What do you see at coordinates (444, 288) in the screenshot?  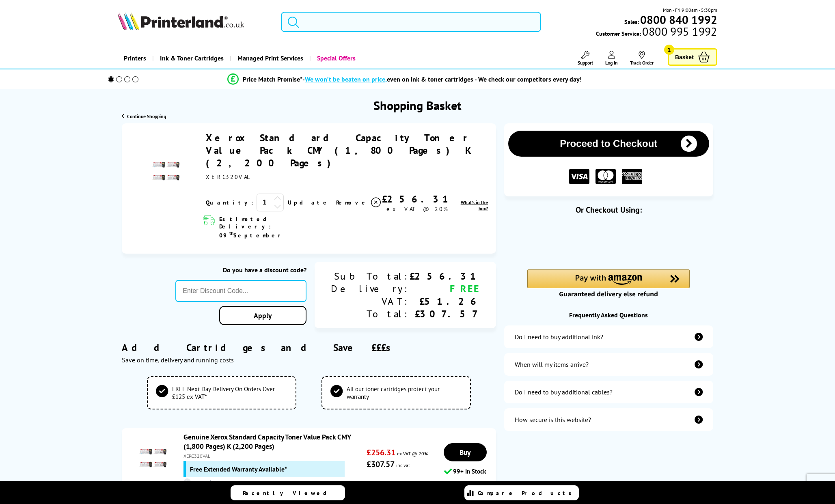 I see `div: FREE` at bounding box center [444, 288].